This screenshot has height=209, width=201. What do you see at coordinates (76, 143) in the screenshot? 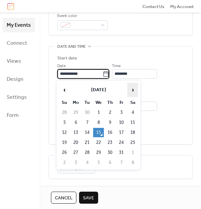
I see `td: 20` at bounding box center [76, 143].